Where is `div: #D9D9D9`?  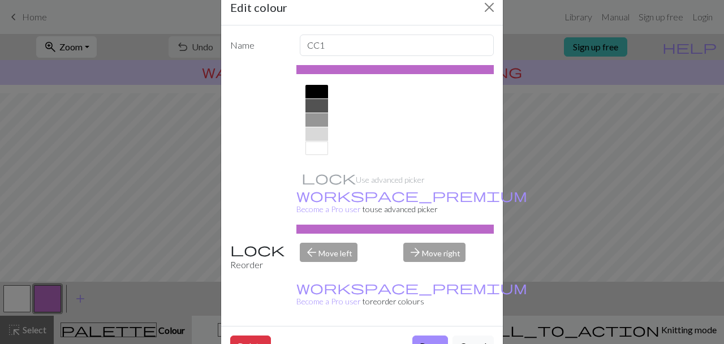
div: #D9D9D9 is located at coordinates (317, 134).